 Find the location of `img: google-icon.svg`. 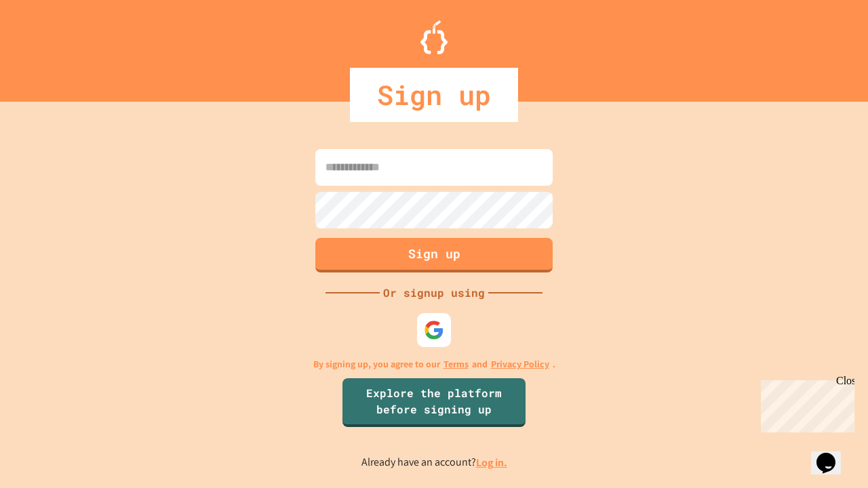

img: google-icon.svg is located at coordinates (434, 330).